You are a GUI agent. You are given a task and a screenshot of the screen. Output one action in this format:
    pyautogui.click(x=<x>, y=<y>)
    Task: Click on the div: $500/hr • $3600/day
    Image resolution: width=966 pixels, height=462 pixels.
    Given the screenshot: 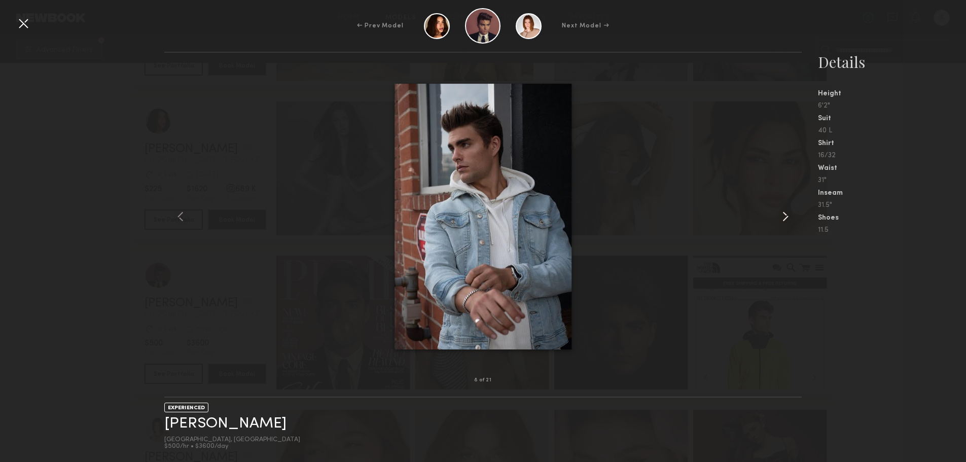 What is the action you would take?
    pyautogui.click(x=232, y=446)
    